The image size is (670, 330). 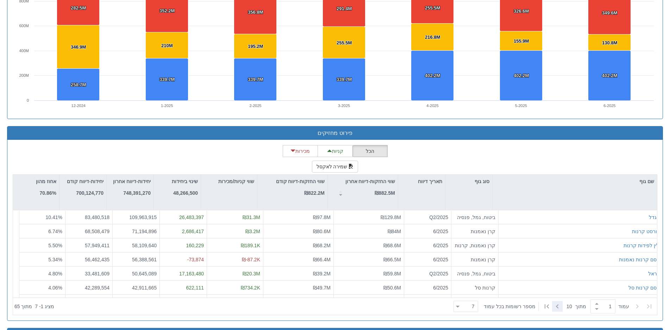 What do you see at coordinates (24, 26) in the screenshot?
I see `text: 600M` at bounding box center [24, 26].